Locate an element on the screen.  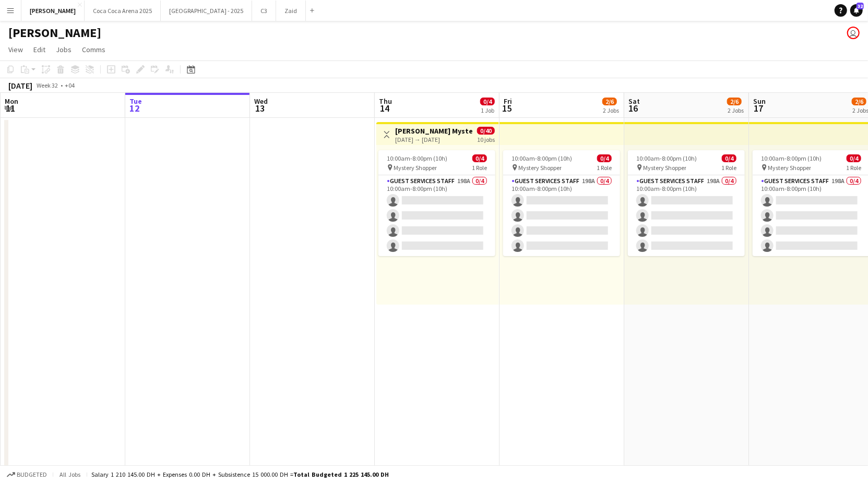
button: Zaid is located at coordinates (291, 10).